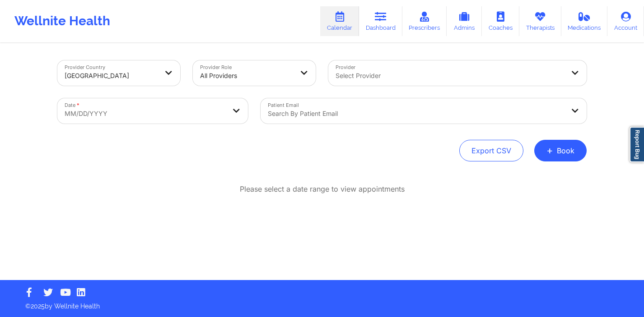 This screenshot has width=644, height=317. Describe the element at coordinates (501, 21) in the screenshot. I see `a: Coaches` at that location.